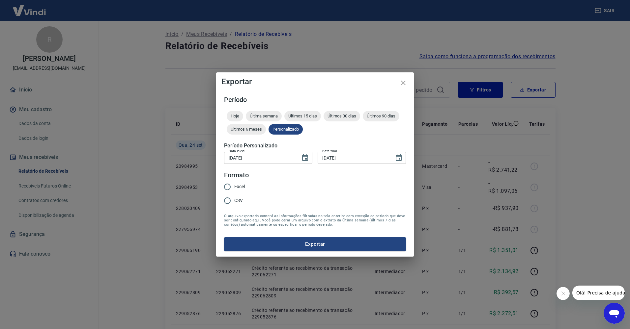 This screenshot has width=630, height=329. What do you see at coordinates (381, 116) in the screenshot?
I see `span: Últimos 90 dias` at bounding box center [381, 116].